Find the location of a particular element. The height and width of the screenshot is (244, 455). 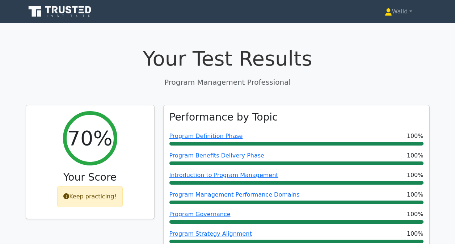

h3: Performance by Topic is located at coordinates (224, 117).